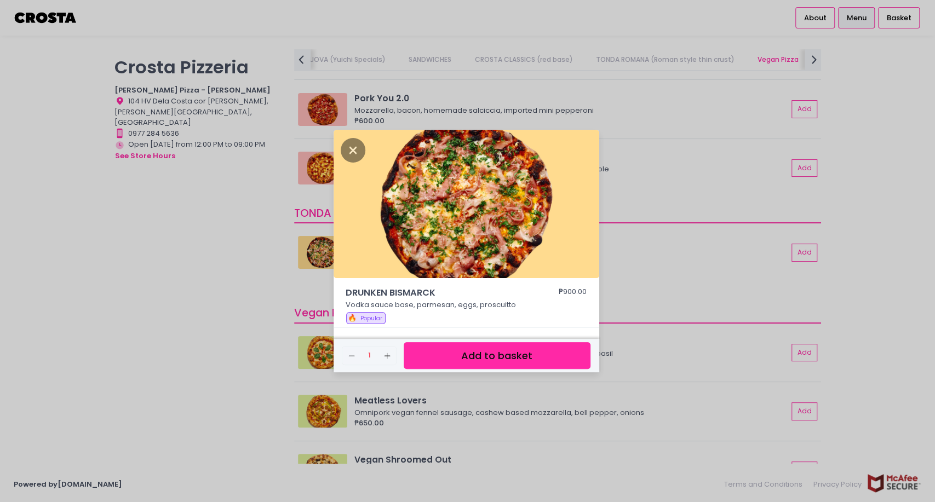 Image resolution: width=935 pixels, height=502 pixels. I want to click on img: DRUNKEN BISMARCK, so click(466, 204).